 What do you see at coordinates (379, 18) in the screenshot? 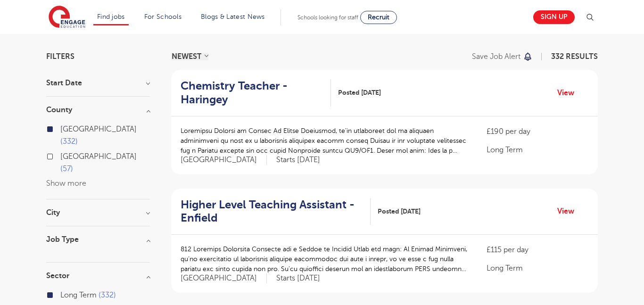
I see `a: Recruit` at bounding box center [379, 18].